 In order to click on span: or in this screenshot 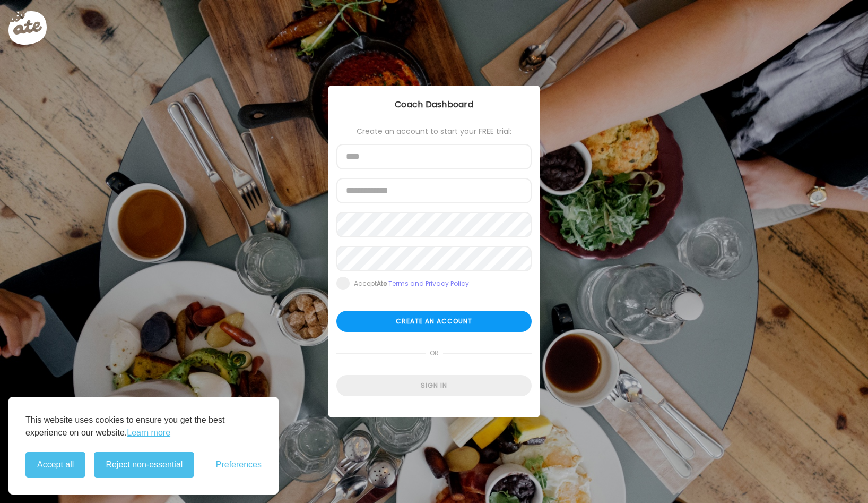, I will do `click(434, 353)`.